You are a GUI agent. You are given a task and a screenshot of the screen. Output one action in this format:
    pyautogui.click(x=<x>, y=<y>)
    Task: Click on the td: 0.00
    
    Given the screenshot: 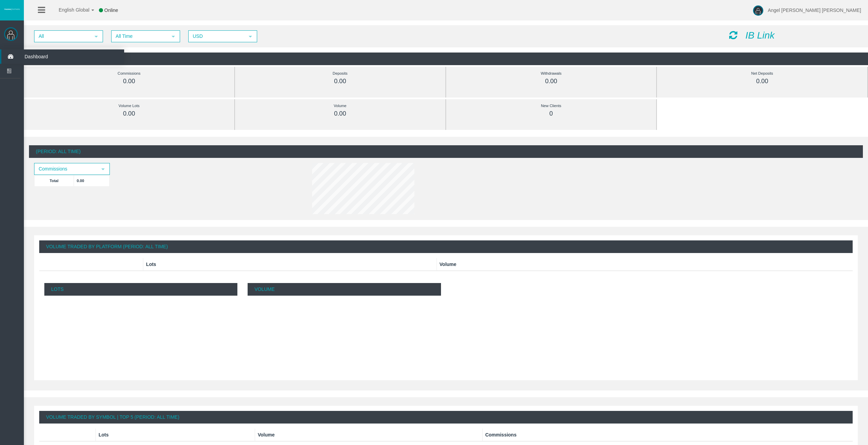 What is the action you would take?
    pyautogui.click(x=92, y=181)
    